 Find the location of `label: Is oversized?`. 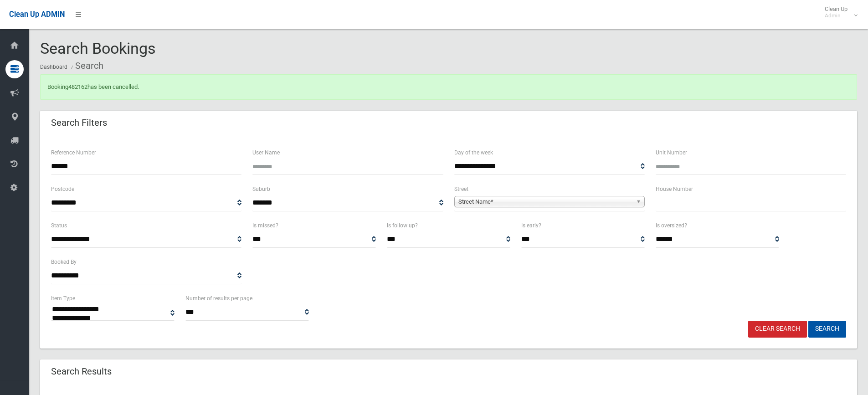

label: Is oversized? is located at coordinates (671, 226).